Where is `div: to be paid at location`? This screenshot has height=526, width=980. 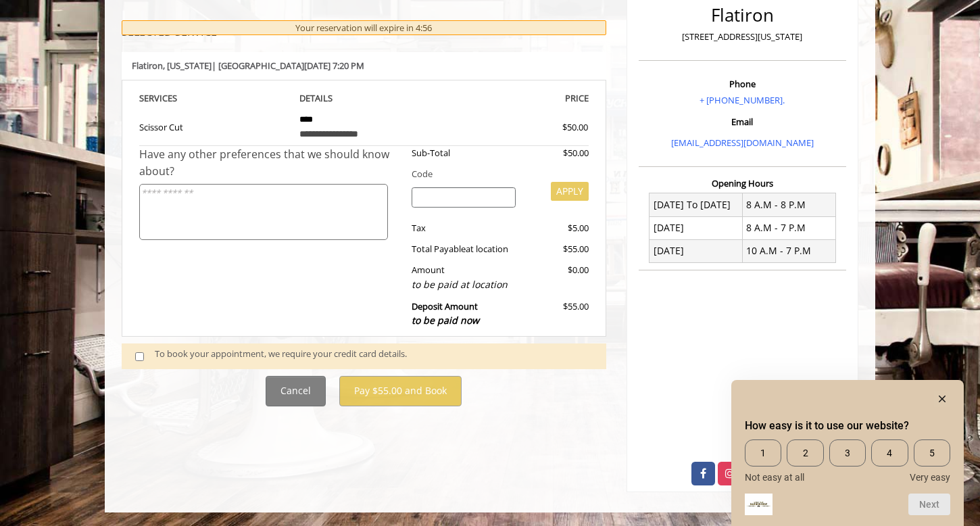
div: to be paid at location is located at coordinates (464, 285).